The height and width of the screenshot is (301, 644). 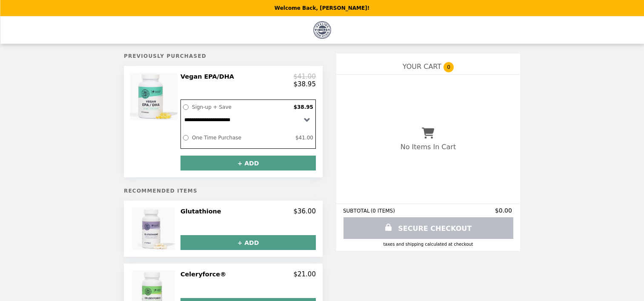 What do you see at coordinates (304, 137) in the screenshot?
I see `label: $41.00` at bounding box center [304, 137].